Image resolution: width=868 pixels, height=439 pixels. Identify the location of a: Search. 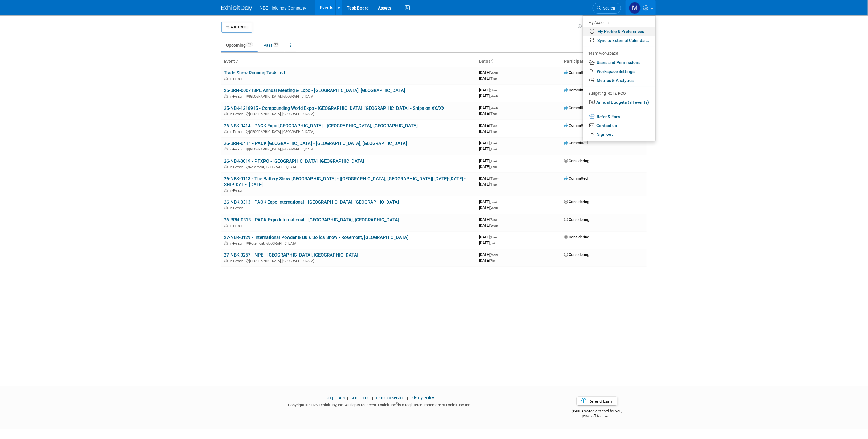
(606, 8).